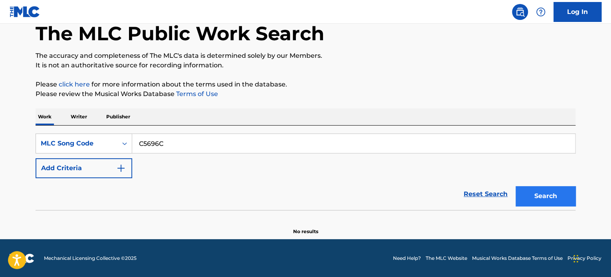 This screenshot has width=611, height=277. What do you see at coordinates (577, 12) in the screenshot?
I see `a: Log In` at bounding box center [577, 12].